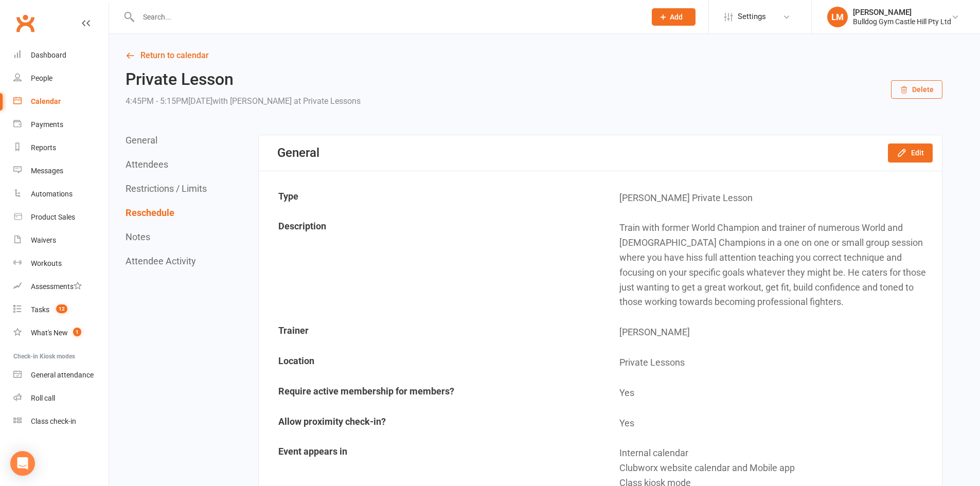 The image size is (980, 486). I want to click on a: Clubworx, so click(25, 23).